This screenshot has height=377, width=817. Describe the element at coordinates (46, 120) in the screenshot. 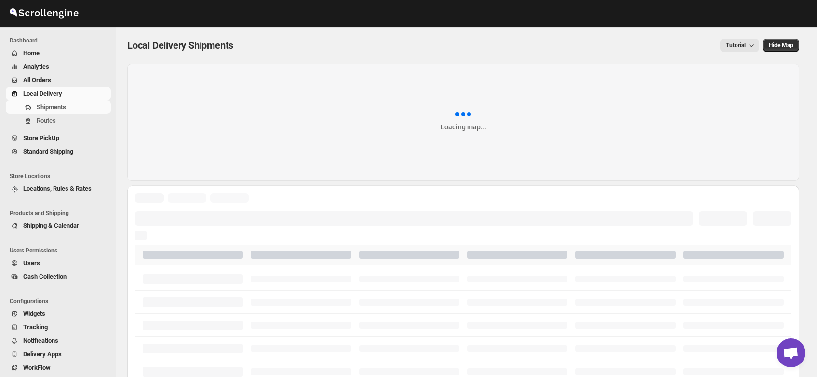

I see `span: Routes` at that location.